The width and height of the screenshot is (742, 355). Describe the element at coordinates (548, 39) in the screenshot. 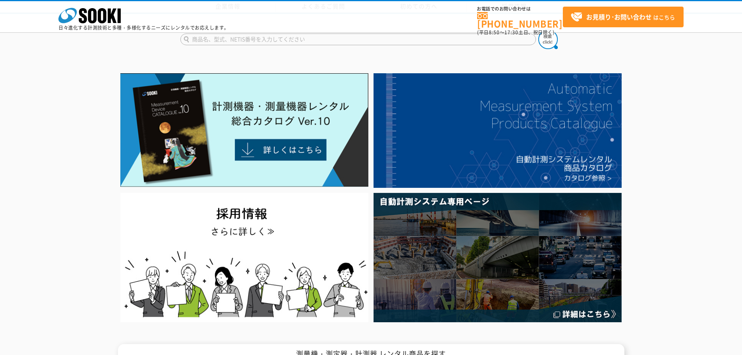

I see `img: btn_search.png` at that location.